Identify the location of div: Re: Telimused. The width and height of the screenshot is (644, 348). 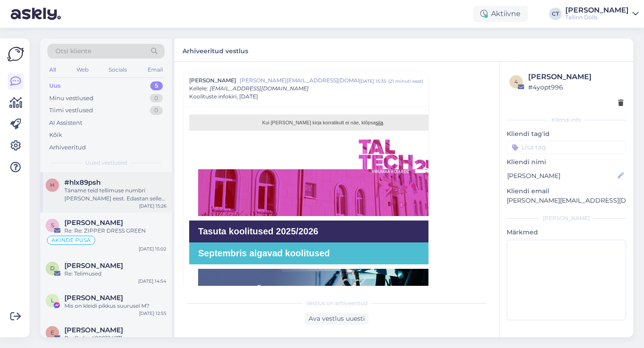
(115, 274).